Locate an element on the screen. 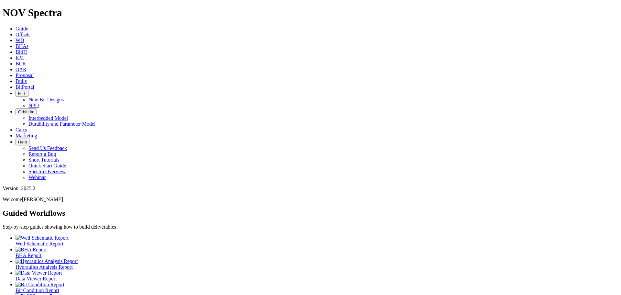  img: BHA Report is located at coordinates (31, 249).